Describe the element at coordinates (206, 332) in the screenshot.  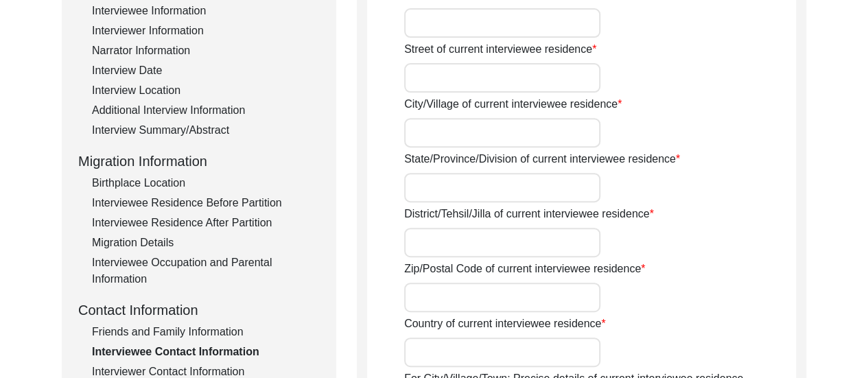
I see `div: Friends and Family Information` at that location.